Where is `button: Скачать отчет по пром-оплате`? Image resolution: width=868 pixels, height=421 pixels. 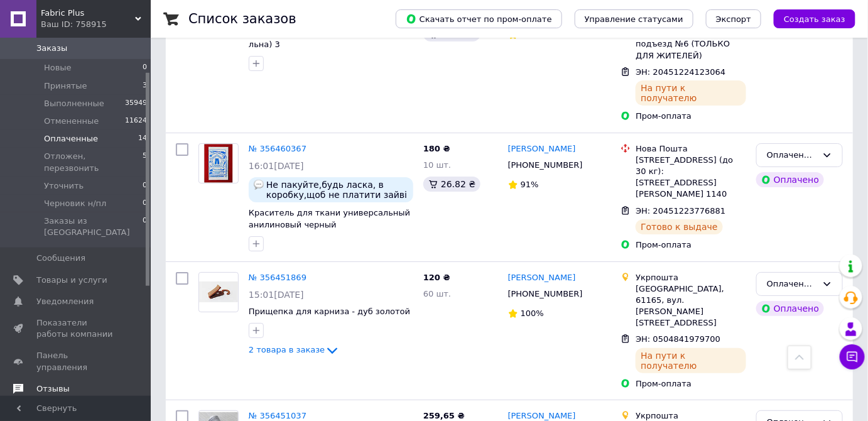
button: Скачать отчет по пром-оплате is located at coordinates (478, 19).